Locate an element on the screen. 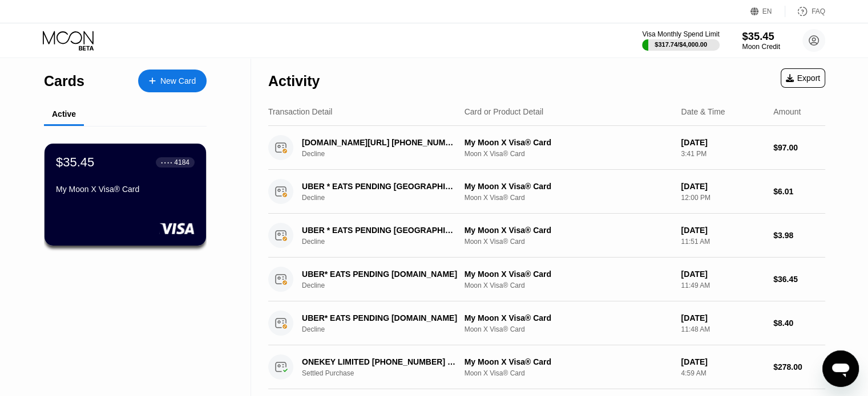 This screenshot has width=868, height=396. div: Cards is located at coordinates (64, 80).